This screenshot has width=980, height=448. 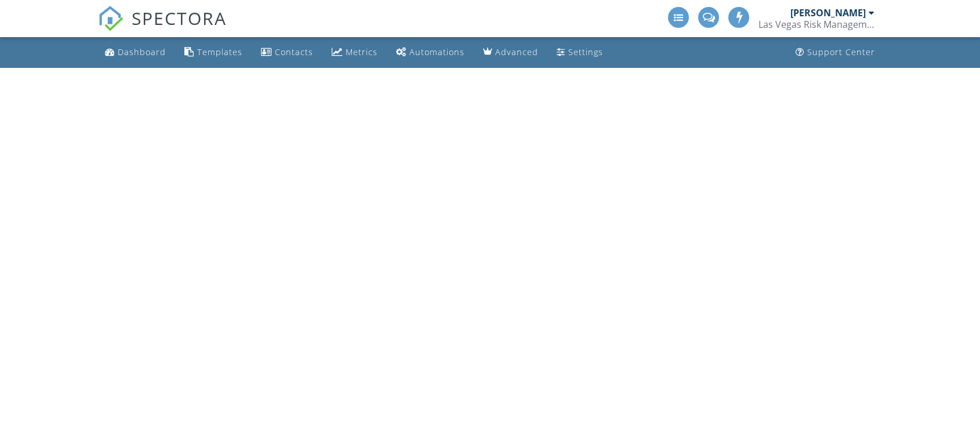 I want to click on img: The Best Home Inspection Software - Spectora, so click(x=111, y=18).